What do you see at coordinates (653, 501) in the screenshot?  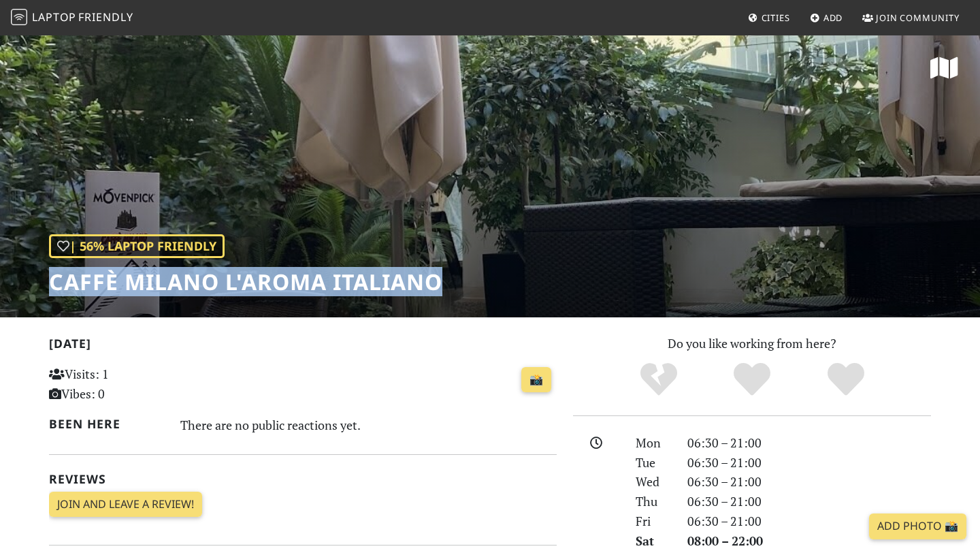 I see `div: Thu` at bounding box center [653, 501].